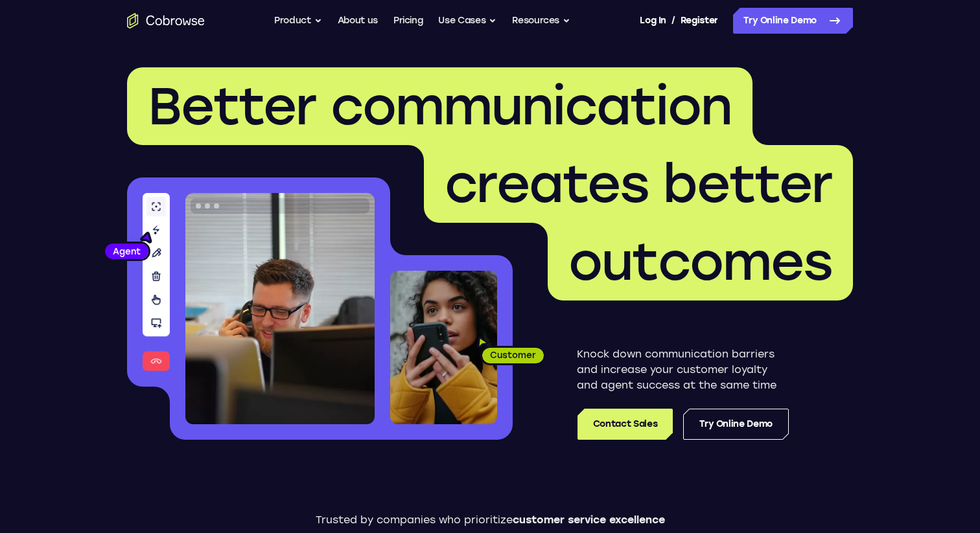  What do you see at coordinates (541, 21) in the screenshot?
I see `button: Resources` at bounding box center [541, 21].